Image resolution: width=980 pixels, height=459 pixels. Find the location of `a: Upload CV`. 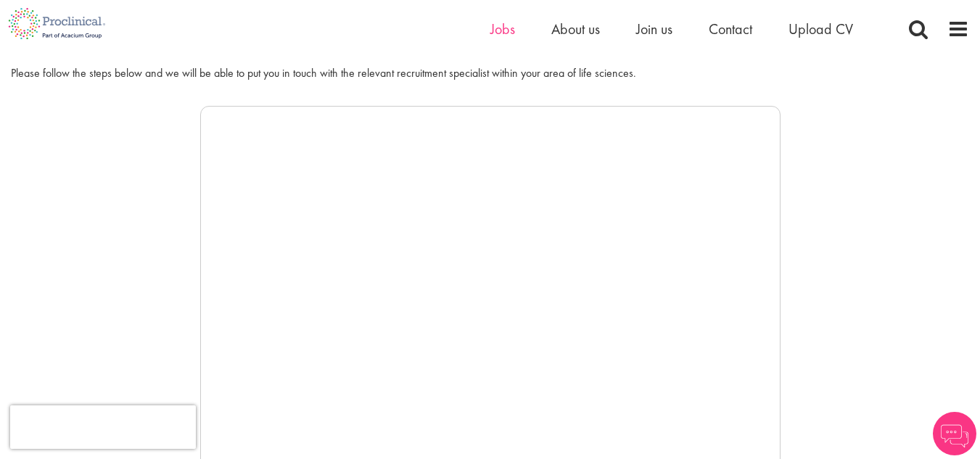

a: Upload CV is located at coordinates (821, 29).